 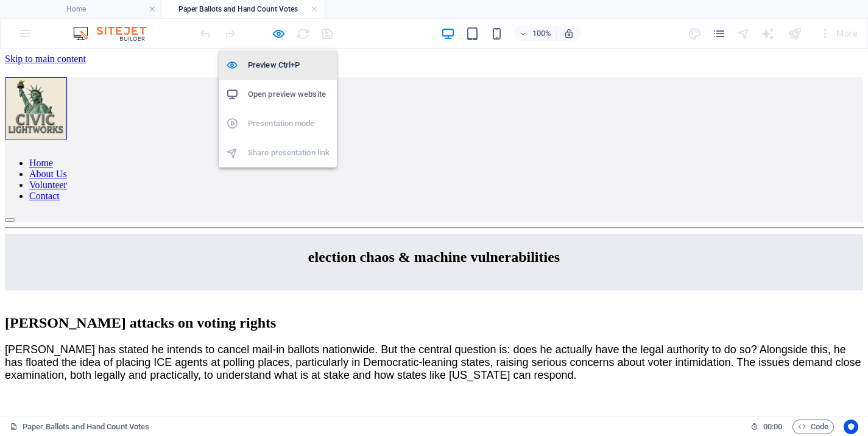 What do you see at coordinates (542, 34) in the screenshot?
I see `h6: 100%` at bounding box center [542, 34].